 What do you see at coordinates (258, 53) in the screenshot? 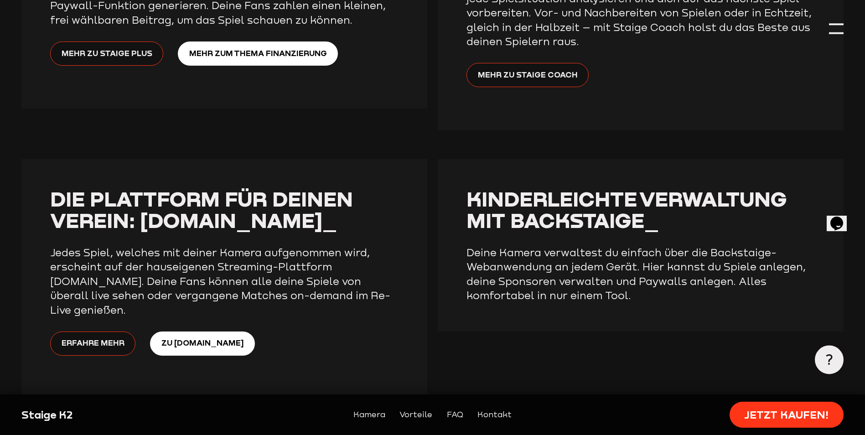
I see `a: Mehr zum Thema Finanzierung` at bounding box center [258, 53].